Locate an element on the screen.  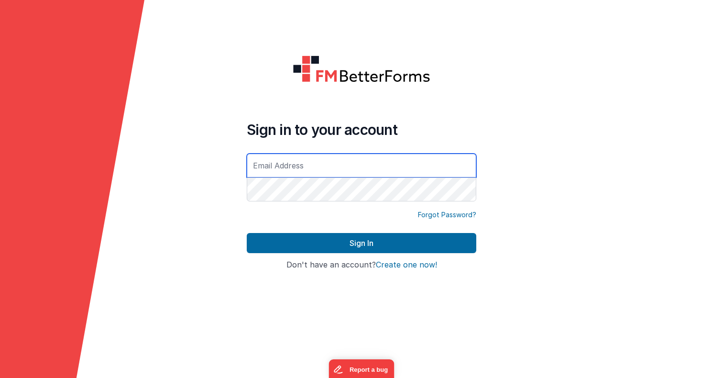
h4: Don't have an account? is located at coordinates (361, 265).